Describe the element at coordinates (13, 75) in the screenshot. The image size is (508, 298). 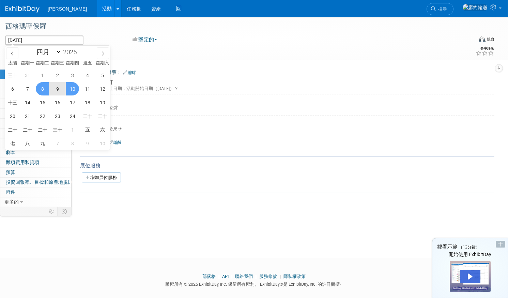
I see `font: 三十` at that location.